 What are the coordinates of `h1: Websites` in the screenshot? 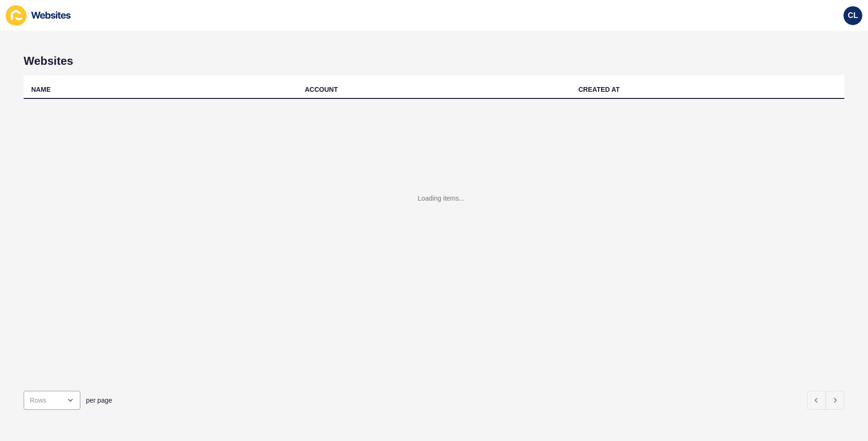 It's located at (434, 61).